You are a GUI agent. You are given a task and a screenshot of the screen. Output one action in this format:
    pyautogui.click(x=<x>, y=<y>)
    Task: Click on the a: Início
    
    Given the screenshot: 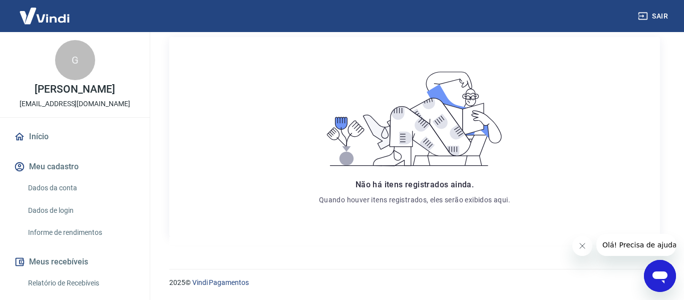 What is the action you would take?
    pyautogui.click(x=75, y=137)
    